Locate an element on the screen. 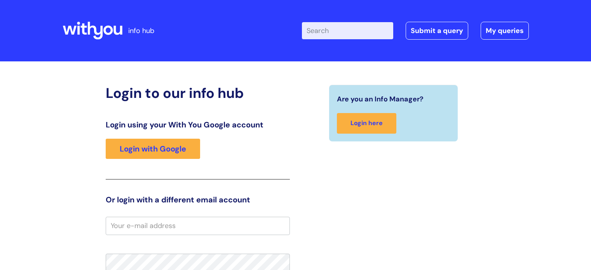 This screenshot has height=270, width=591. h3: Or login with a different email account is located at coordinates (198, 200).